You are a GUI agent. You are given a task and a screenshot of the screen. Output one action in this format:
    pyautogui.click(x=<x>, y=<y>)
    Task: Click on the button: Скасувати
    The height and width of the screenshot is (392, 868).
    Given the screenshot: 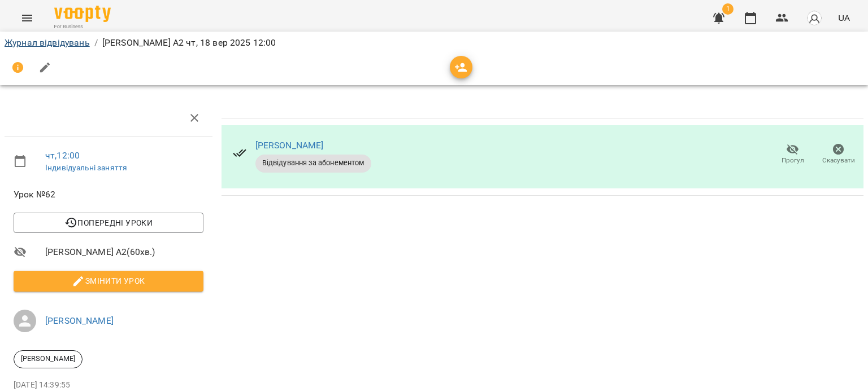 What is the action you would take?
    pyautogui.click(x=838, y=155)
    